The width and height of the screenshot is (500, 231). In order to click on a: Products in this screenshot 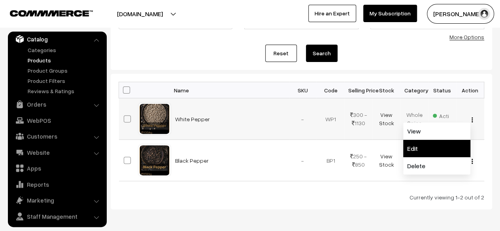, I will do `click(65, 60)`.